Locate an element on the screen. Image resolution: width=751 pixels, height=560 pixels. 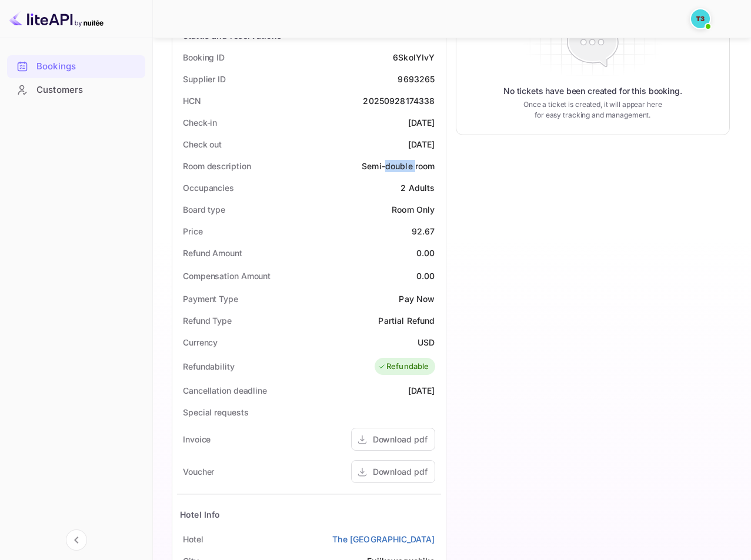
div: Booking ID is located at coordinates (203, 57).